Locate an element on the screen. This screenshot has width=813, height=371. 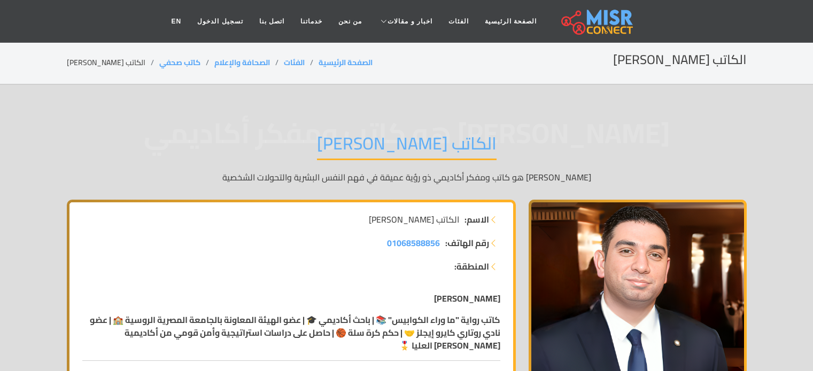
a: خدماتنا is located at coordinates (311, 21).